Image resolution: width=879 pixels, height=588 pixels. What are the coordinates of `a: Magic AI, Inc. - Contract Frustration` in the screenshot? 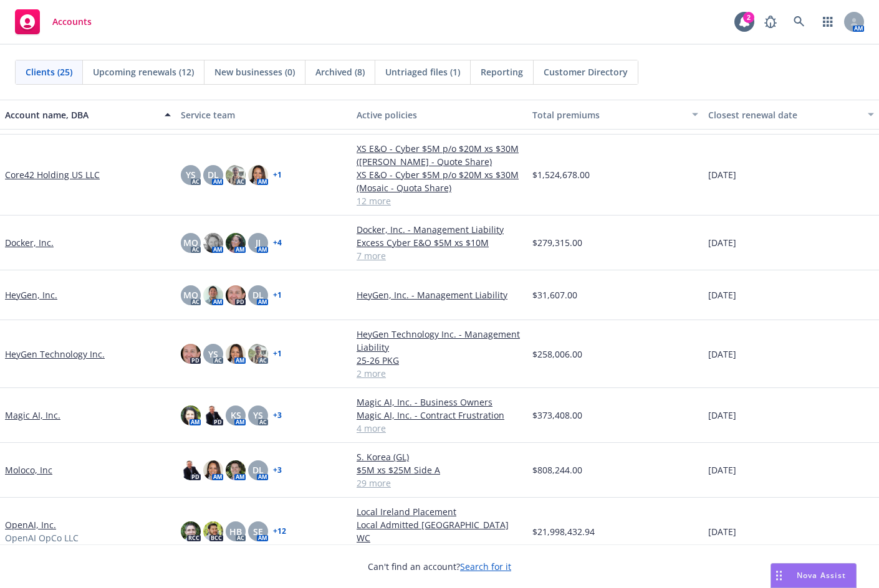 It's located at (440, 415).